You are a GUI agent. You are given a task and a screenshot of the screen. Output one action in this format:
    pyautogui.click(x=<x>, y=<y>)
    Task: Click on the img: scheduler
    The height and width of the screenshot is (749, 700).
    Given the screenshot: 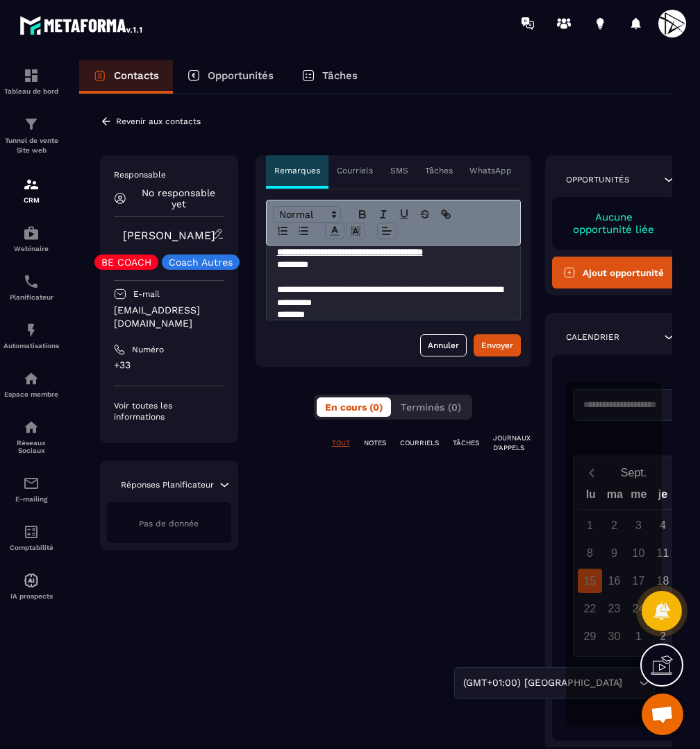 What is the action you would take?
    pyautogui.click(x=31, y=282)
    